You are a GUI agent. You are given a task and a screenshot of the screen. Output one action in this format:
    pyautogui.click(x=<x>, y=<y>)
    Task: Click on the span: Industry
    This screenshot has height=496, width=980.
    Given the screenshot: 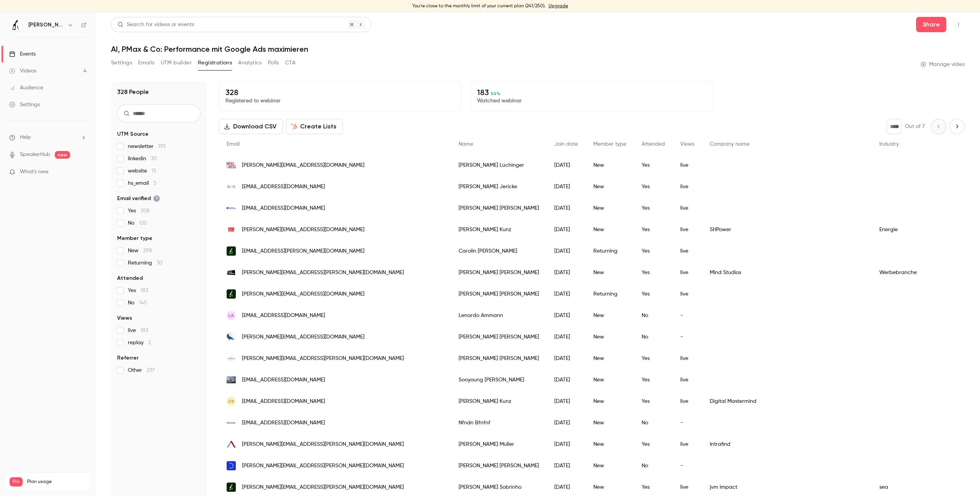 What is the action you would take?
    pyautogui.click(x=889, y=144)
    